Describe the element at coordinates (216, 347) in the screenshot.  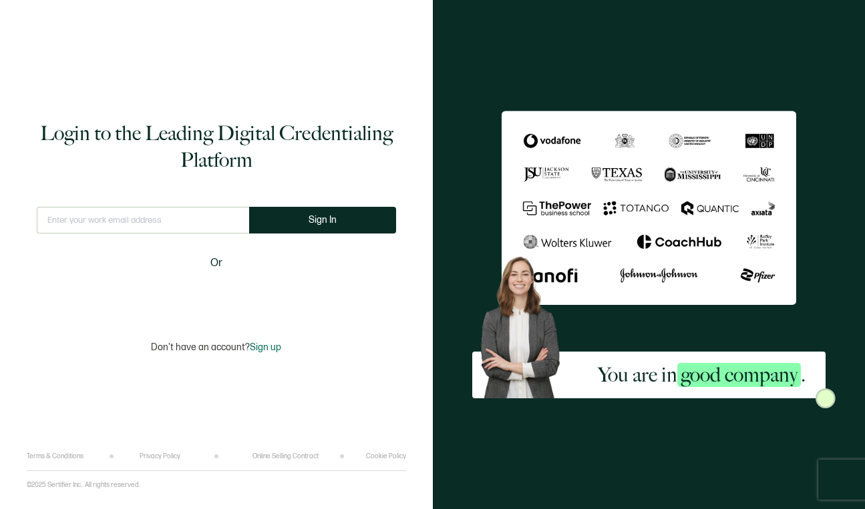
I see `p: Don't have an account?` at that location.